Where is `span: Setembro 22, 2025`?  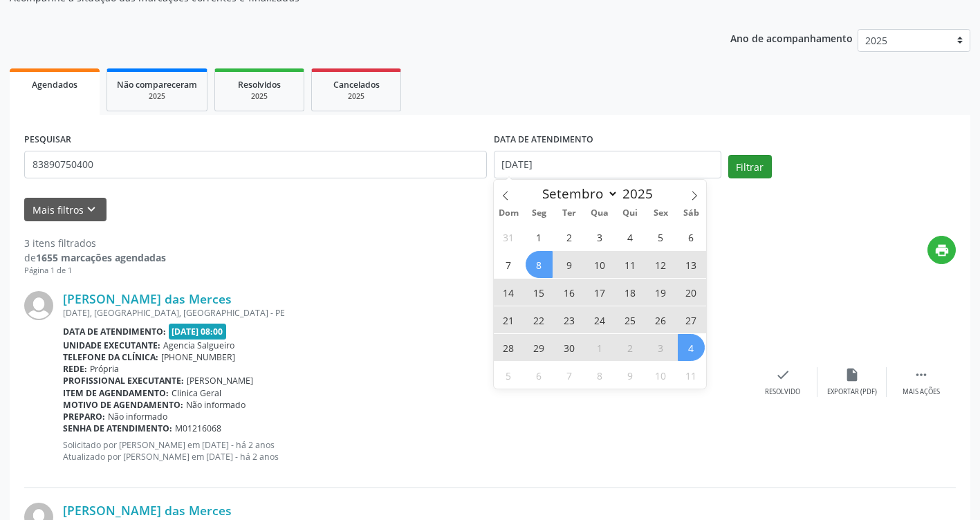 span: Setembro 22, 2025 is located at coordinates (539, 319).